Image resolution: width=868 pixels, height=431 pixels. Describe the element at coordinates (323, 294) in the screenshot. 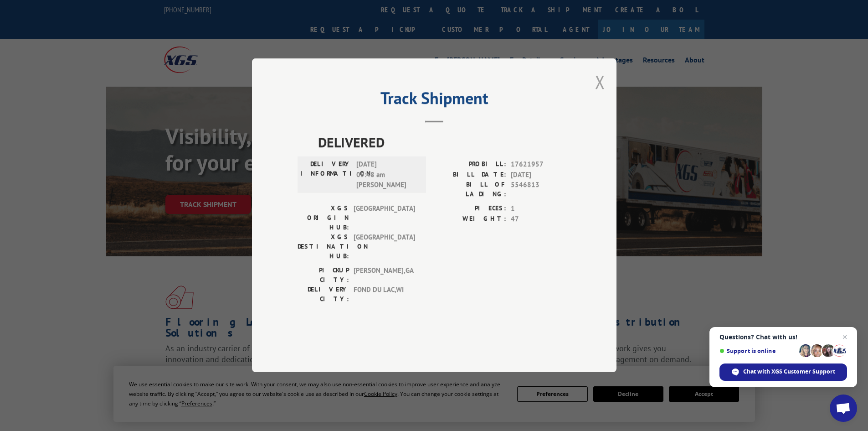

I see `label: DELIVERY CITY:` at that location.